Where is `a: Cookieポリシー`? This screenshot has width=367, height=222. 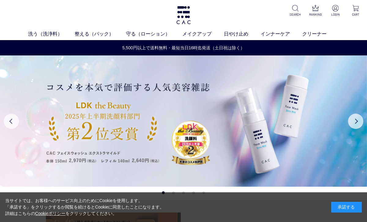 a: Cookieポリシー is located at coordinates (51, 213).